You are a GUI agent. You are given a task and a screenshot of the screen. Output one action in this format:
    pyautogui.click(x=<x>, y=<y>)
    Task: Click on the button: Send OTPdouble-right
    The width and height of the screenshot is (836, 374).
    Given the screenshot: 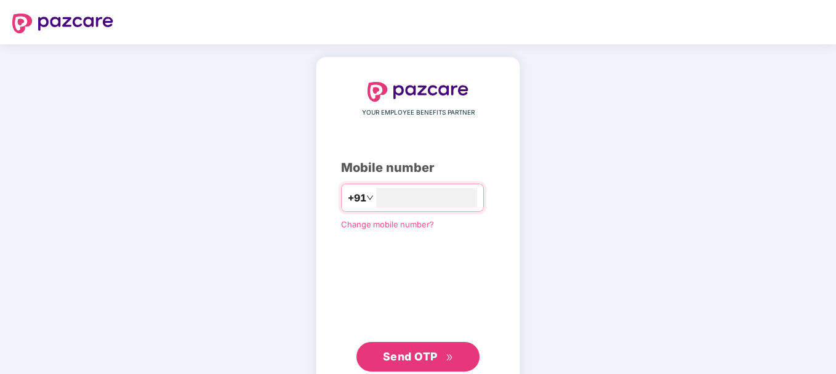 What is the action you would take?
    pyautogui.click(x=418, y=357)
    